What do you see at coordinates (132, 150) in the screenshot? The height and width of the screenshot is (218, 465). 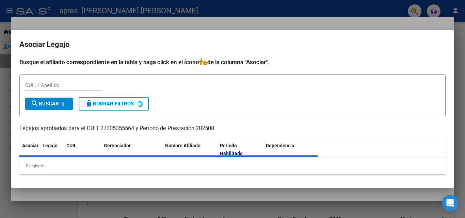 I see `datatable-header-cell: Gerenciador` at bounding box center [132, 150].